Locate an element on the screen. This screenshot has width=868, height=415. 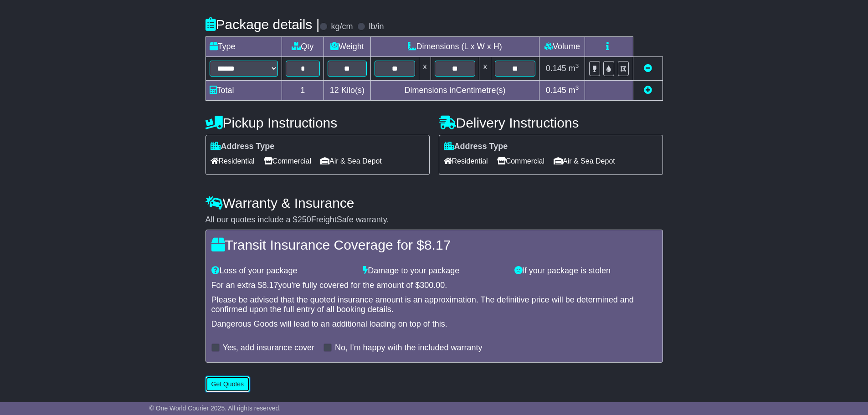
button: Get Quotes is located at coordinates (228, 384).